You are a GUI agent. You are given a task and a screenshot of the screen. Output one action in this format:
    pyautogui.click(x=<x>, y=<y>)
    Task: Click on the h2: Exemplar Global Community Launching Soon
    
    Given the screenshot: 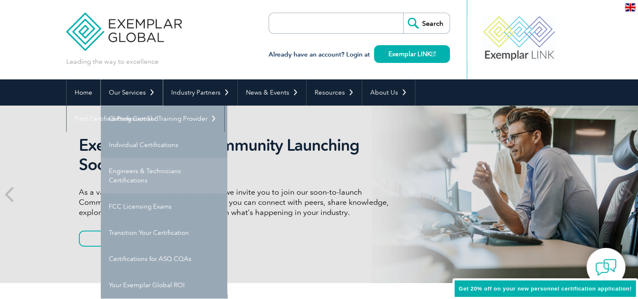 What is the action you would take?
    pyautogui.click(x=237, y=155)
    